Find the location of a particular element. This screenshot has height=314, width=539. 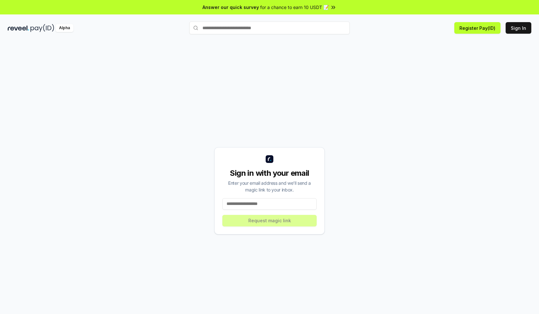

button: Register Pay(ID) is located at coordinates (478, 28).